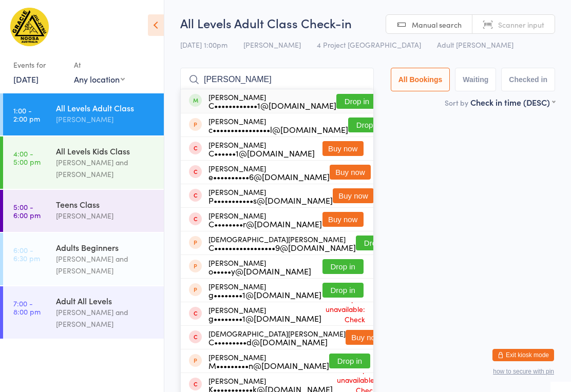 The width and height of the screenshot is (571, 392). What do you see at coordinates (476, 80) in the screenshot?
I see `button: Waiting` at bounding box center [476, 80].